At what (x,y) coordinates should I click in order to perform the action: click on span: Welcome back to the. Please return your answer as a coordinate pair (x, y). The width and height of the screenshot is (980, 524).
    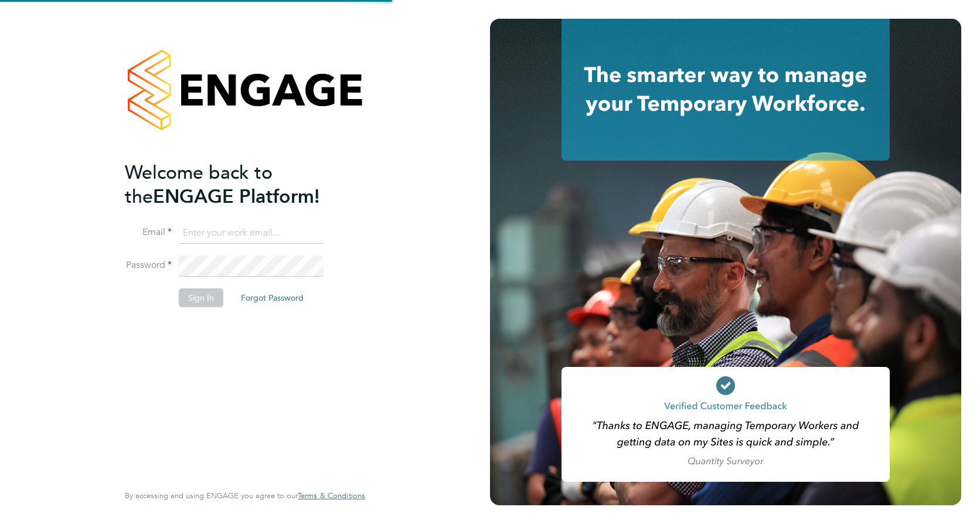
    Looking at the image, I should click on (198, 185).